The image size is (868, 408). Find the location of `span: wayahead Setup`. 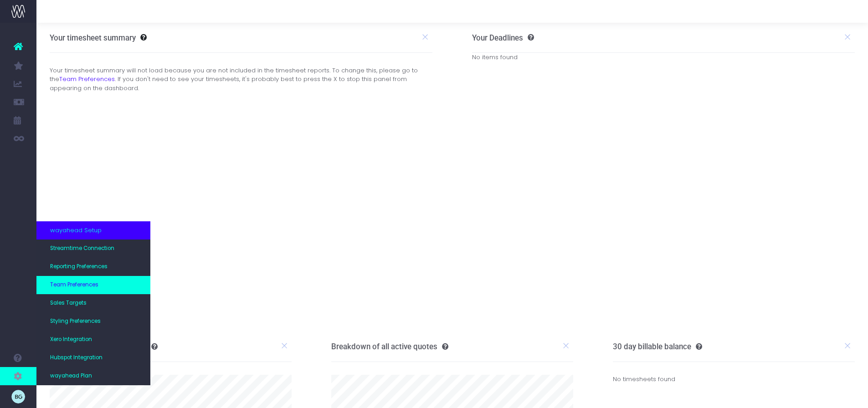

span: wayahead Setup is located at coordinates (76, 230).